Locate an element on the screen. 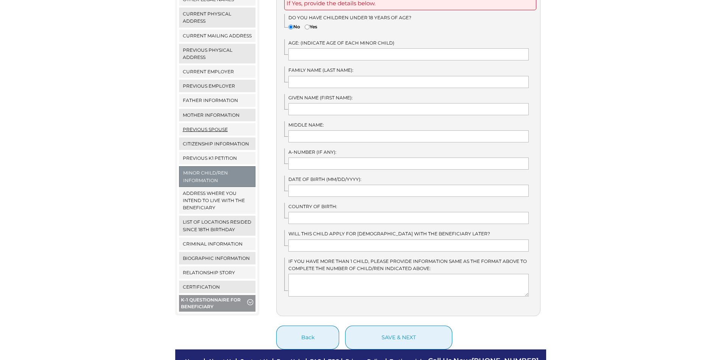 The height and width of the screenshot is (360, 721). a: Citizenship Information is located at coordinates (217, 144).